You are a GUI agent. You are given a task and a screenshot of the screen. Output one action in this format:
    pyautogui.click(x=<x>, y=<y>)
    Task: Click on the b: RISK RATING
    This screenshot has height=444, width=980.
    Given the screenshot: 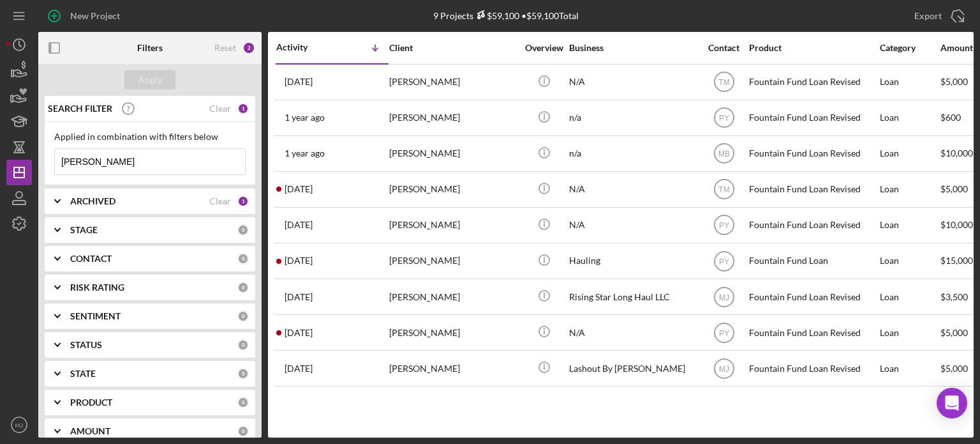 What is the action you would take?
    pyautogui.click(x=97, y=287)
    